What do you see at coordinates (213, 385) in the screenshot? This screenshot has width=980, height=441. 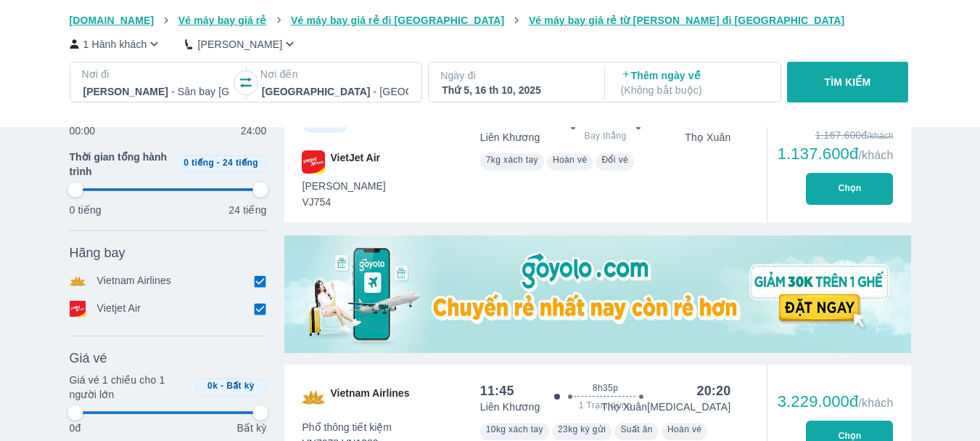 I see `span: 0k` at bounding box center [213, 385].